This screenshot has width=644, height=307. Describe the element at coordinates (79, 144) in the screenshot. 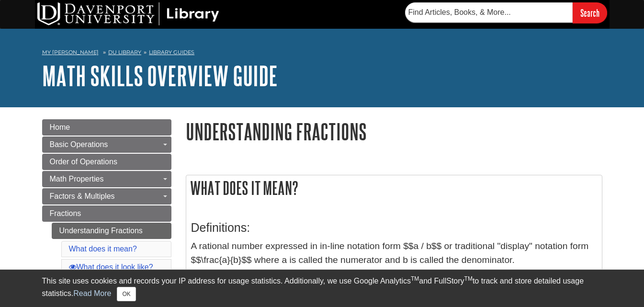

I see `span: Basic Operations` at that location.